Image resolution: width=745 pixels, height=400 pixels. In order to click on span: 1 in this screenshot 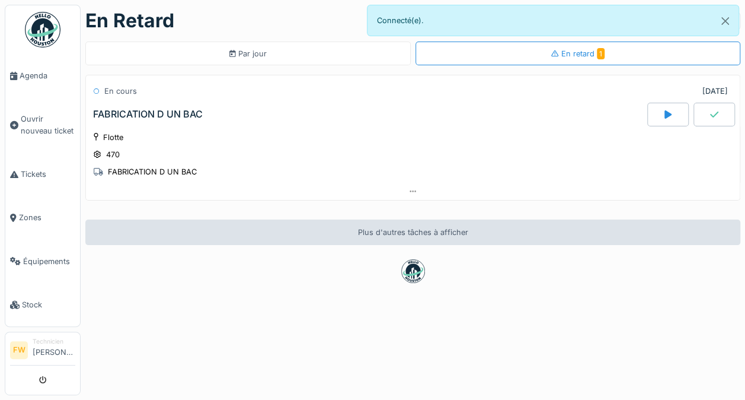, I will do `click(601, 53)`.